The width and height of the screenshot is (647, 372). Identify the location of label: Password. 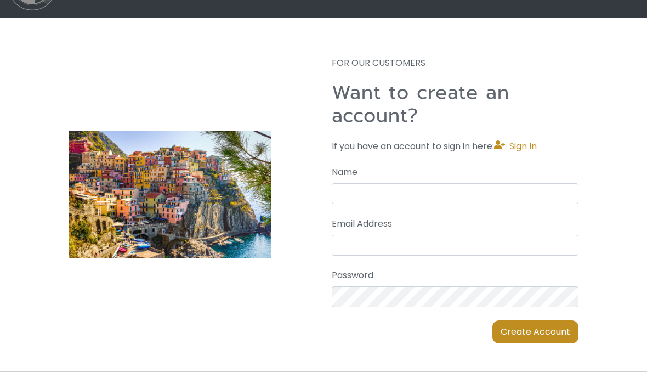
(353, 275).